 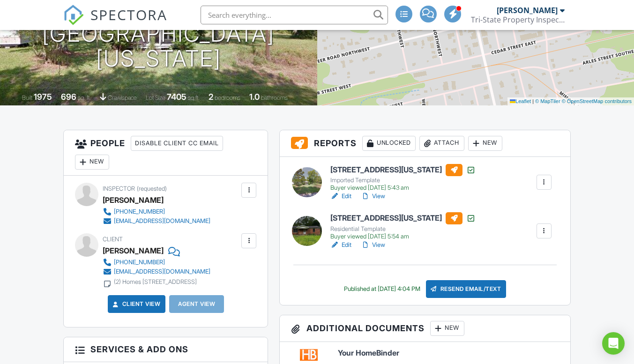 I want to click on a: Your HomeBinder, so click(x=449, y=353).